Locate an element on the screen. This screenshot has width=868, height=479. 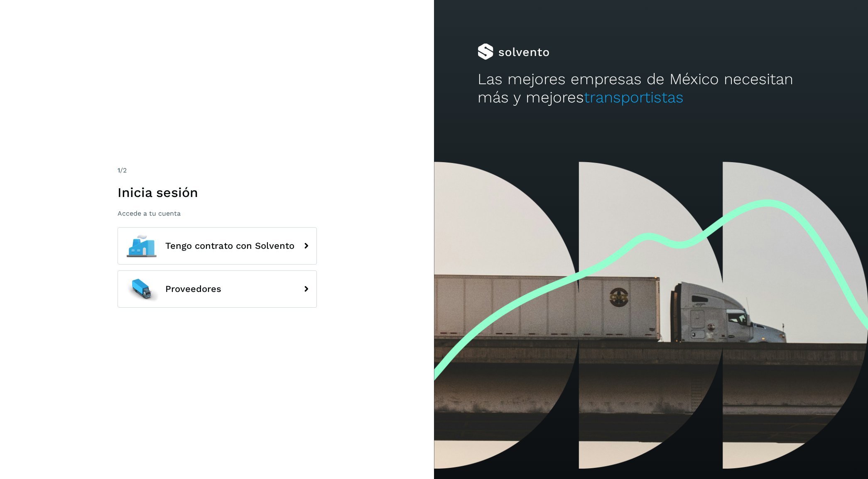
div: /2 is located at coordinates (217, 171).